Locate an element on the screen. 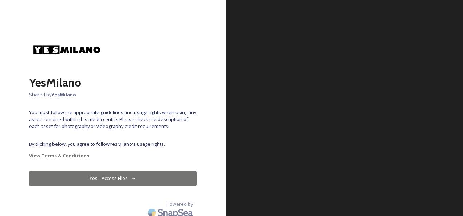  span: By clicking below, you agree to follow YesMilano 's usage rights. is located at coordinates (113, 144).